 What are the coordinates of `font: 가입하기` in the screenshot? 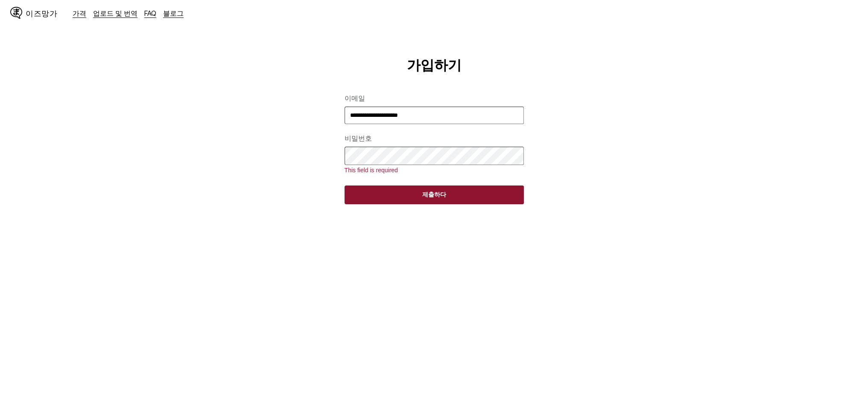 It's located at (434, 66).